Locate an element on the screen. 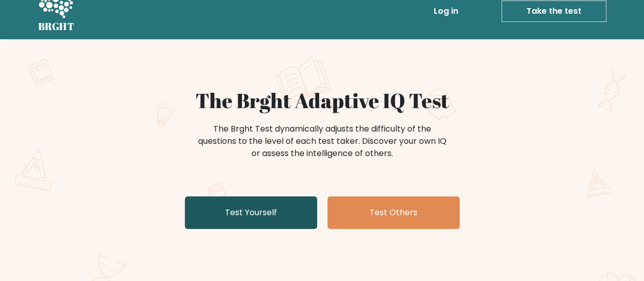 Image resolution: width=644 pixels, height=281 pixels. a: Take the test is located at coordinates (554, 11).